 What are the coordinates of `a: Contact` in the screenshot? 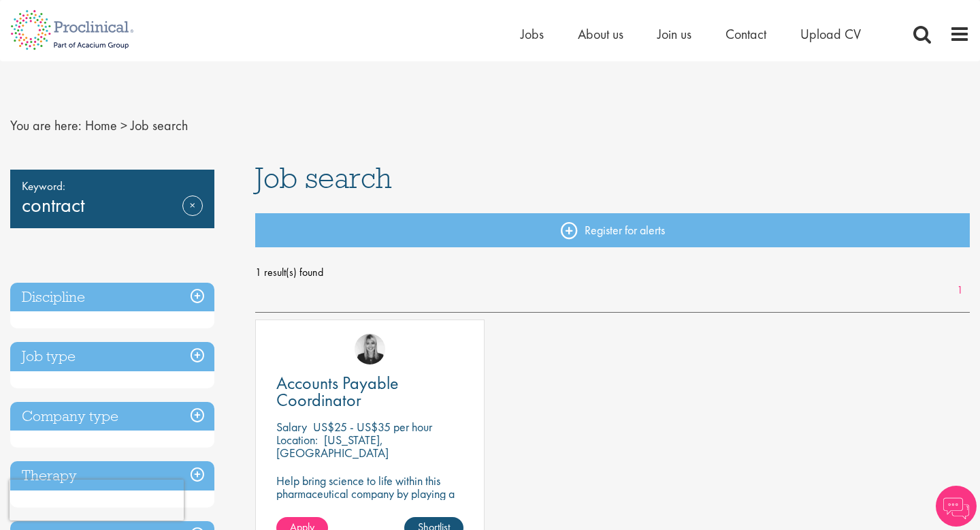 It's located at (746, 34).